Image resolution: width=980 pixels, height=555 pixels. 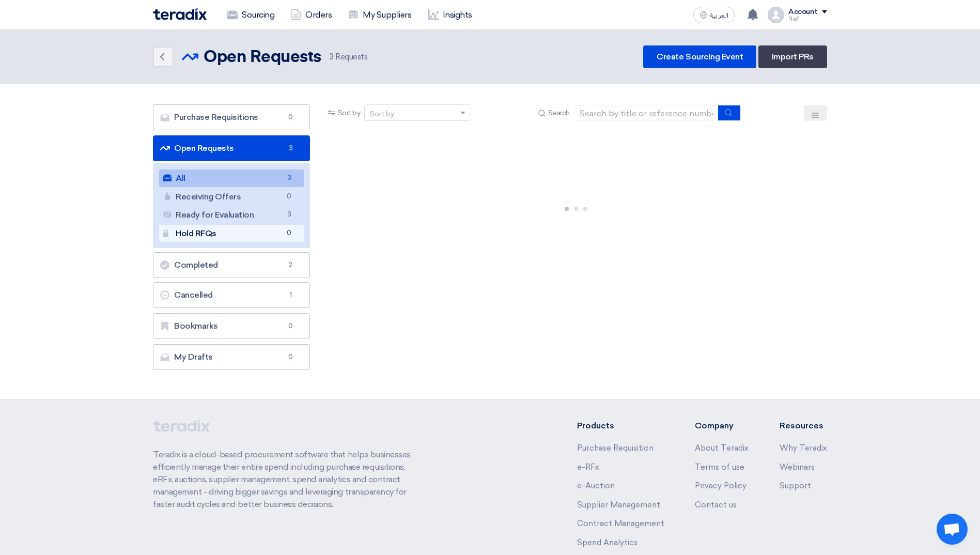 What do you see at coordinates (380, 15) in the screenshot?
I see `a: My Suppliers` at bounding box center [380, 15].